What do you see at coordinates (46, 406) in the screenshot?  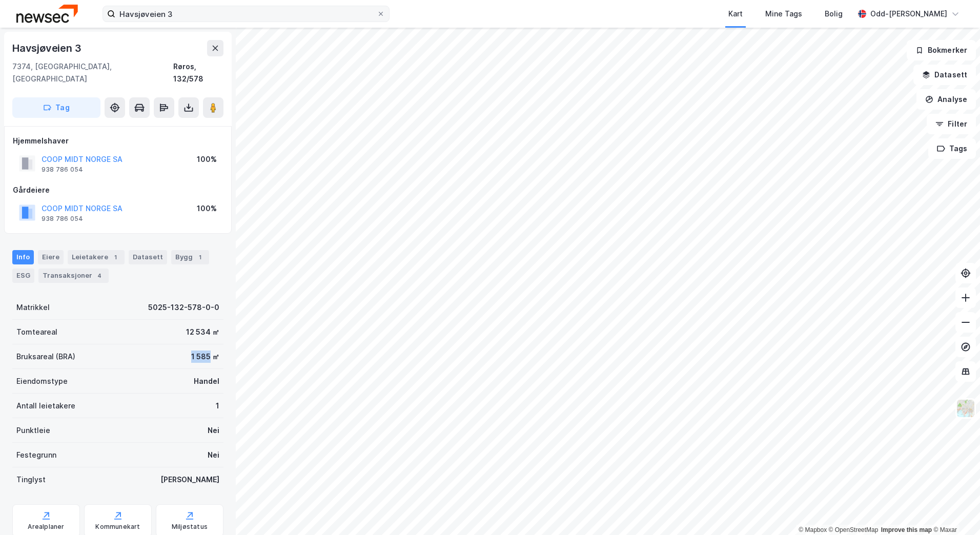 I see `div: Antall leietakere` at bounding box center [46, 406].